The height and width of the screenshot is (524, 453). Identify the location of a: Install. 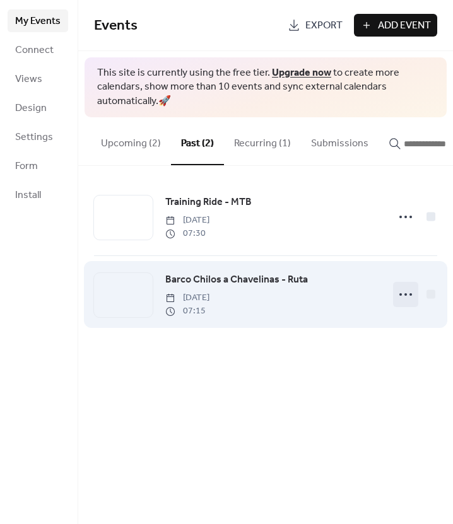
(38, 195).